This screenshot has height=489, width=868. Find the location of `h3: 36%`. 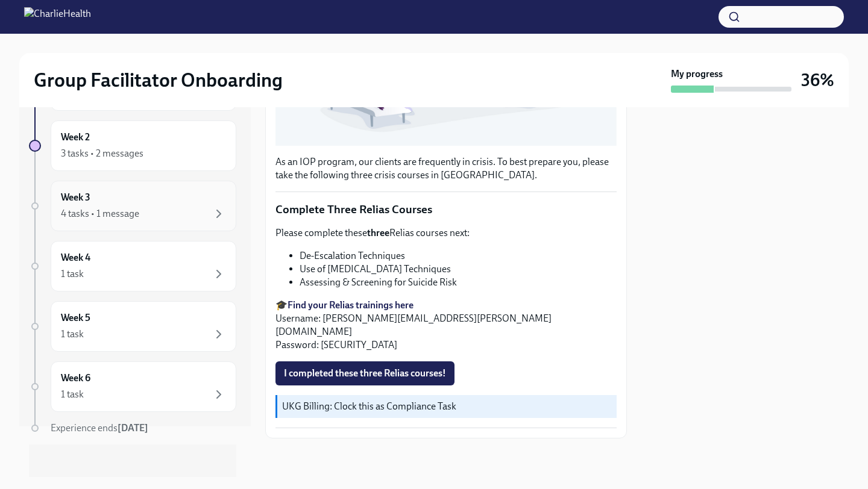

h3: 36% is located at coordinates (817, 80).